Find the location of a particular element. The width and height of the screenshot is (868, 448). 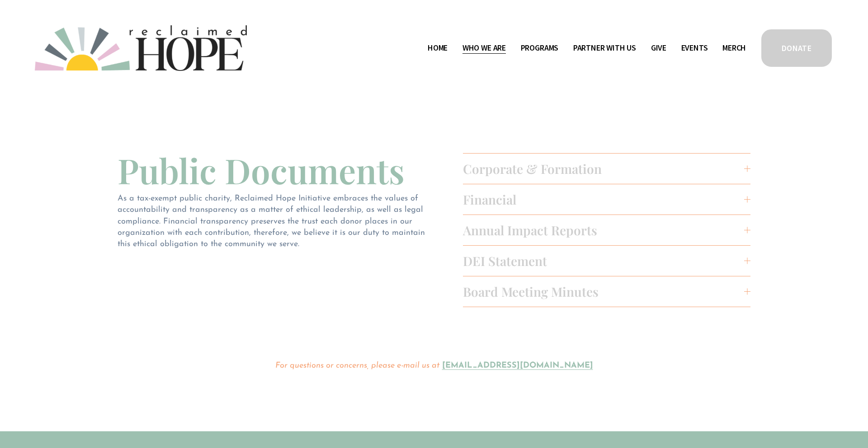

img: Reclaimed Hope Initiative is located at coordinates (141, 48).